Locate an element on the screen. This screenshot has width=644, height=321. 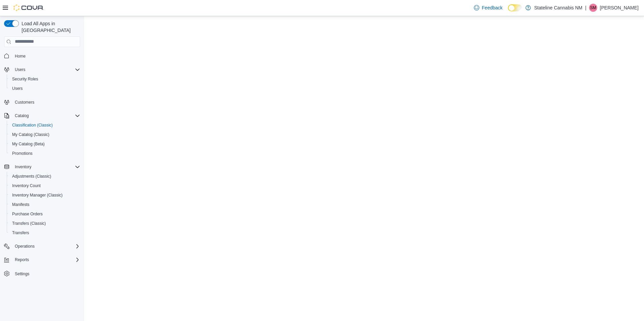
a: My Catalog (Classic) is located at coordinates (31, 135).